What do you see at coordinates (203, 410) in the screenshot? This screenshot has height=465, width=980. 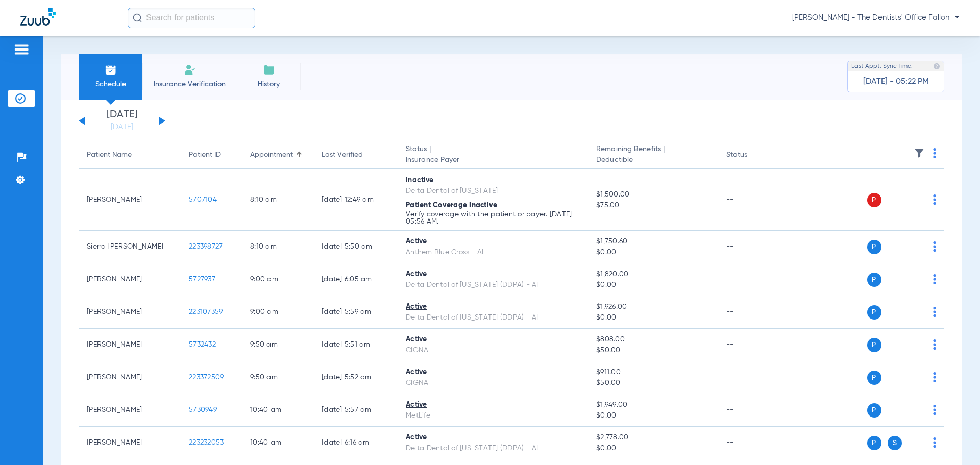 I see `span: 5730949` at bounding box center [203, 410].